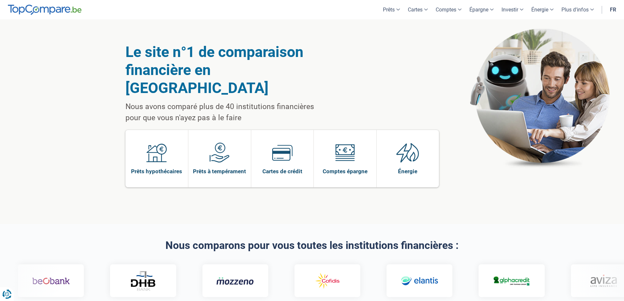 This screenshot has height=301, width=624. Describe the element at coordinates (407, 171) in the screenshot. I see `span: Énergie` at that location.